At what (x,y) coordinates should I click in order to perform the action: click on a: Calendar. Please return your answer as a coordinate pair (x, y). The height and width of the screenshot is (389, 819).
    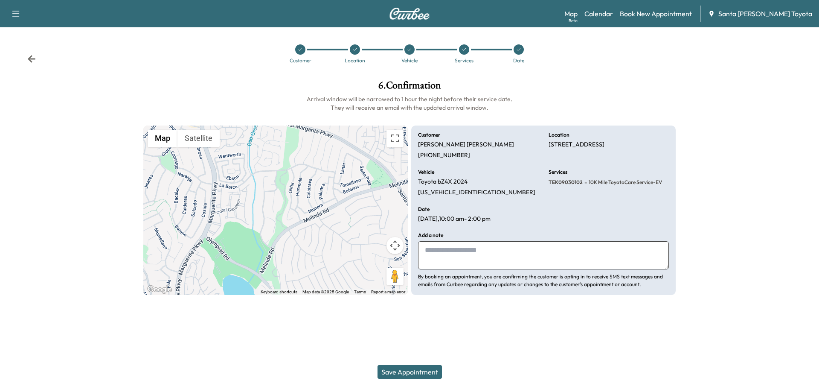
    Looking at the image, I should click on (599, 14).